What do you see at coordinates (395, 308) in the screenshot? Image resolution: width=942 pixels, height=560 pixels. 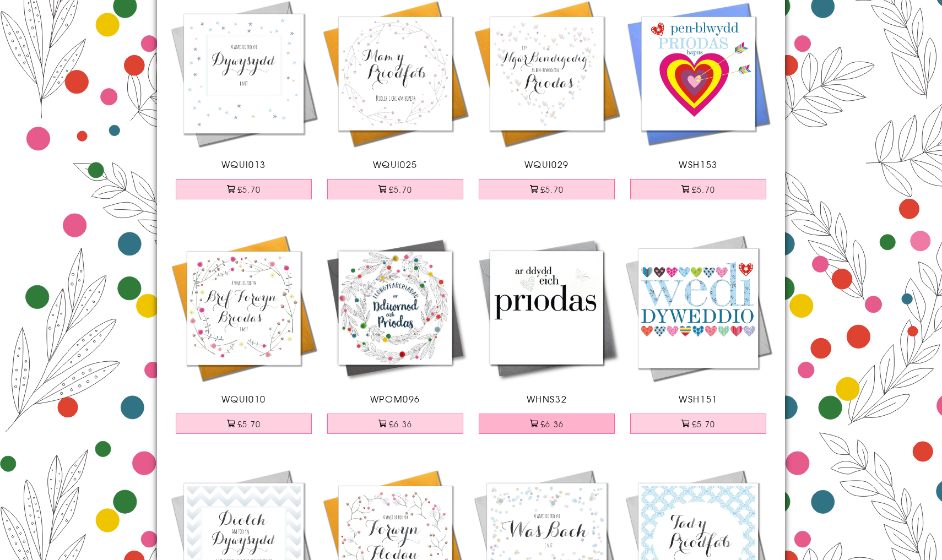 I see `img: Welsh Wedding Congratulations Card, Flower Circle, Pompom Embellished` at bounding box center [395, 308].